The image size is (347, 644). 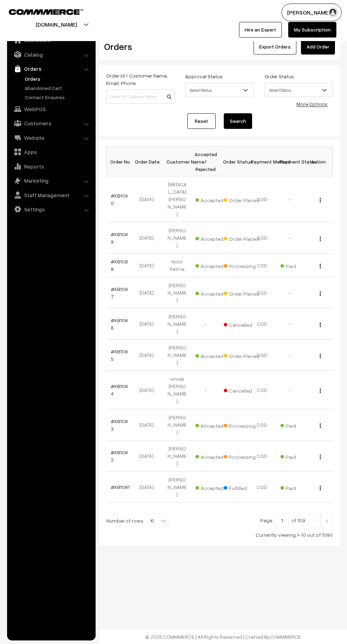 What do you see at coordinates (58, 88) in the screenshot?
I see `a: Abandoned Cart` at bounding box center [58, 88].